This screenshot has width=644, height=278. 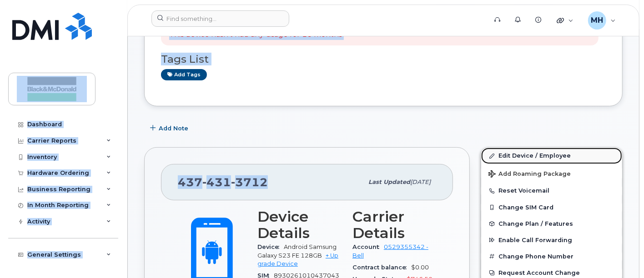 I want to click on h3: Tags List, so click(x=383, y=59).